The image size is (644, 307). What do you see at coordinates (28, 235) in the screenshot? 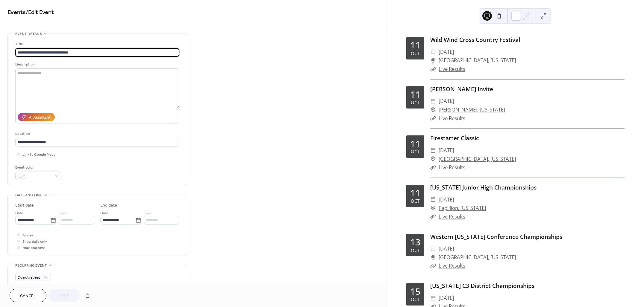
I see `span: All day` at bounding box center [28, 235].